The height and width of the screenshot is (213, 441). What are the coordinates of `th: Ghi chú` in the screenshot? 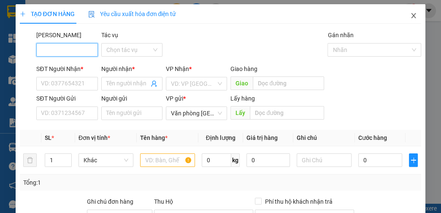 It's located at (324, 138).